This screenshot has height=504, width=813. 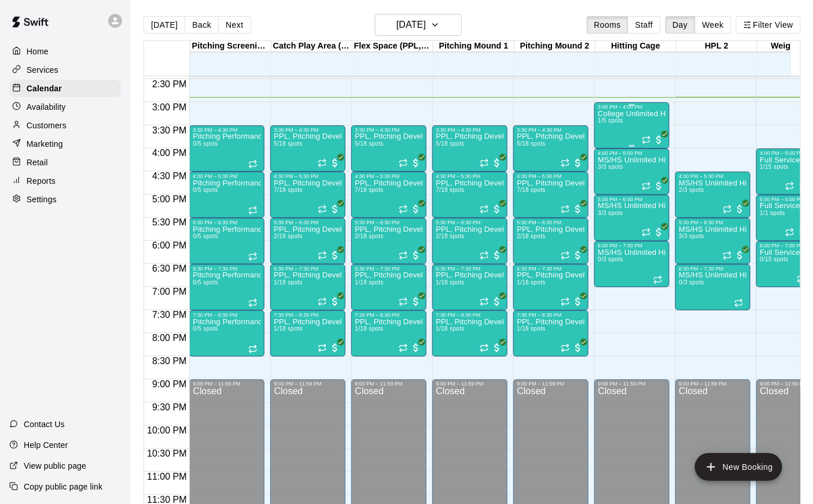 I want to click on p: Copy public page link, so click(x=63, y=487).